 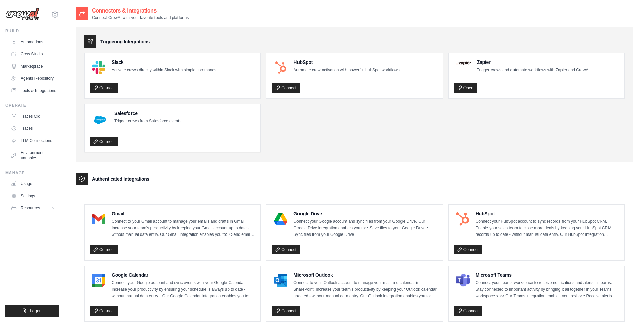 What do you see at coordinates (547, 228) in the screenshot?
I see `p: Connect your HubSpot account to sync records from your HubSpot CRM. Enable your sales team to clo...` at bounding box center [547, 228].